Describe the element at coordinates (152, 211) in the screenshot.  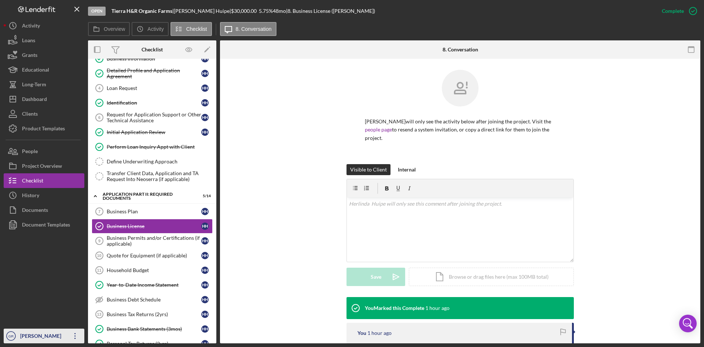
I see `a: 7Business PlanHH` at that location.